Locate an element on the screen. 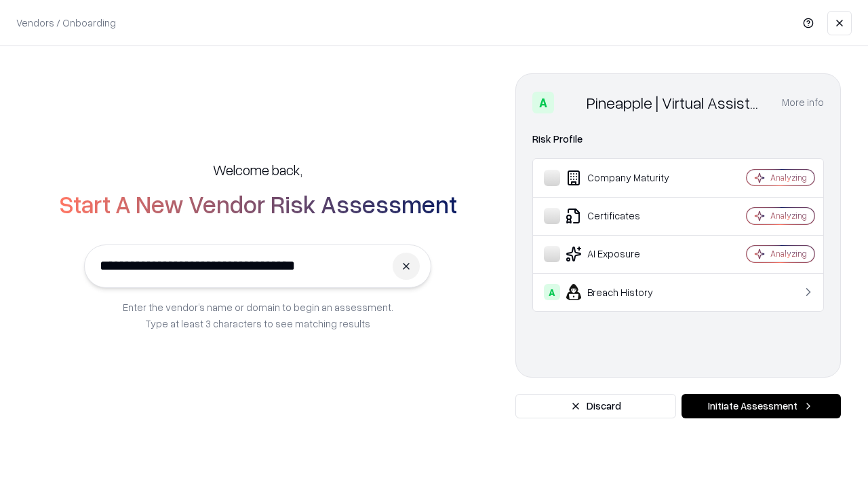  img: Pineapple | Virtual Assistant Agency is located at coordinates (570, 103).